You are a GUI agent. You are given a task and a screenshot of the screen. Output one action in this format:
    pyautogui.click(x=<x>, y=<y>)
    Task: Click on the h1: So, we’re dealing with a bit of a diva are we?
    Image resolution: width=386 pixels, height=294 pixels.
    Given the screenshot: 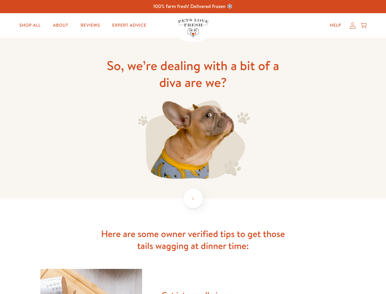 What is the action you would take?
    pyautogui.click(x=193, y=74)
    